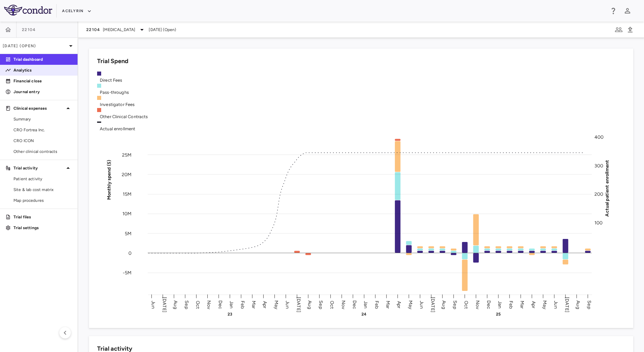 Image resolution: width=644 pixels, height=352 pixels. I want to click on img: logo-full-BYUhSk78.svg, so click(28, 10).